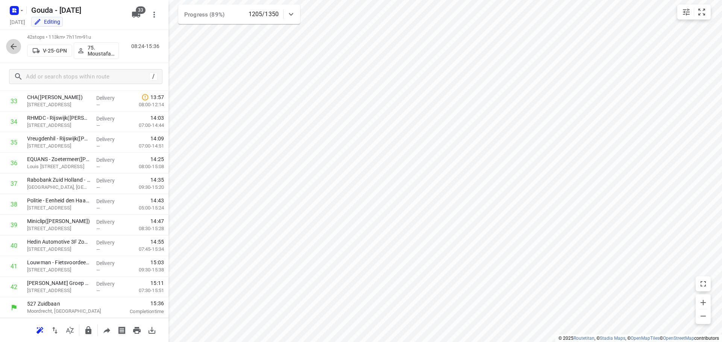 This screenshot has height=342, width=722. I want to click on div: 39, so click(14, 225).